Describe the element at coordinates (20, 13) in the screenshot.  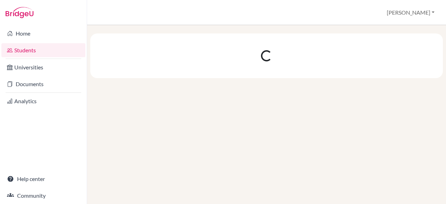
I see `img: Bridge-U` at that location.